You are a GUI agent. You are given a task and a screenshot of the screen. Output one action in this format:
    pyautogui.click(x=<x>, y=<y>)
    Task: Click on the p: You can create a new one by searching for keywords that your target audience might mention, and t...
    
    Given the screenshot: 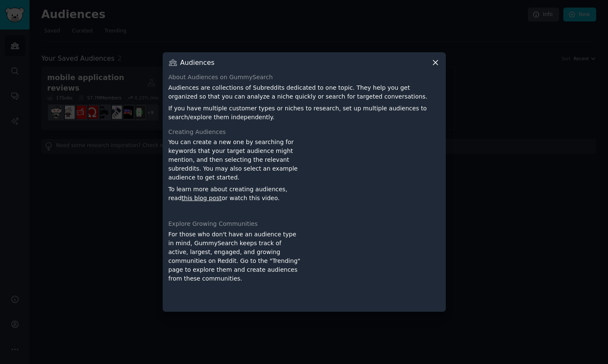 What is the action you would take?
    pyautogui.click(x=235, y=160)
    